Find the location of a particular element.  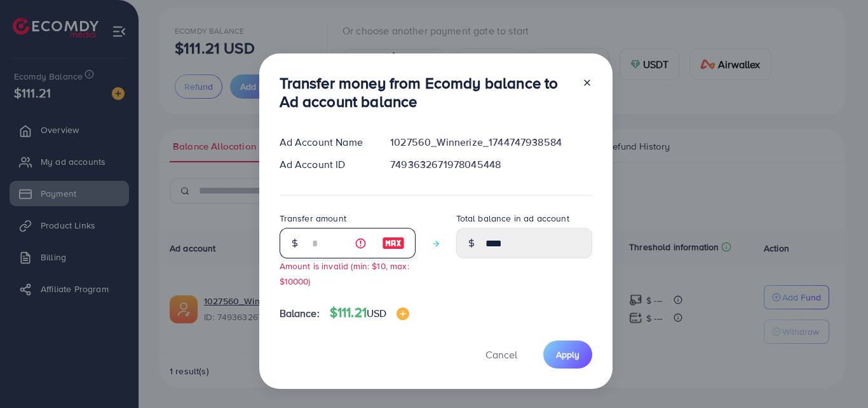

button: Apply is located at coordinates (567, 353).